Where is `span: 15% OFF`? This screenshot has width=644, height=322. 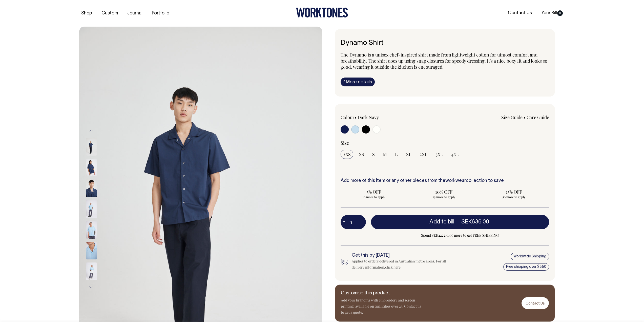
span: 15% OFF is located at coordinates (514, 192).